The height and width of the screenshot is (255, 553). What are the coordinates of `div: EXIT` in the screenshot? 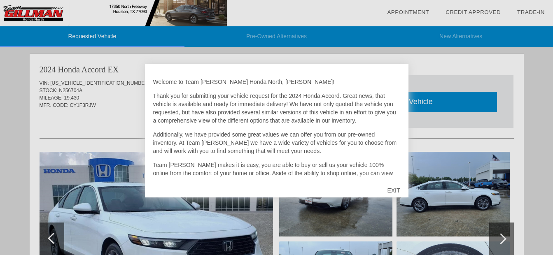 It's located at (394, 191).